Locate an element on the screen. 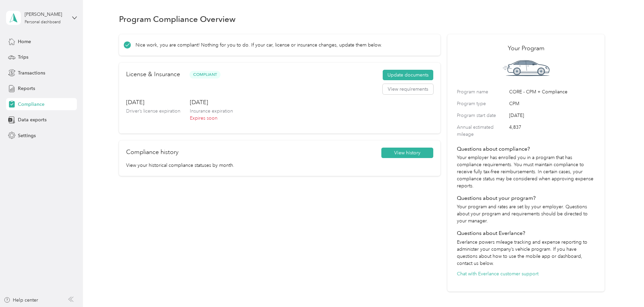 The image size is (644, 307). h2: Your Program is located at coordinates (526, 48).